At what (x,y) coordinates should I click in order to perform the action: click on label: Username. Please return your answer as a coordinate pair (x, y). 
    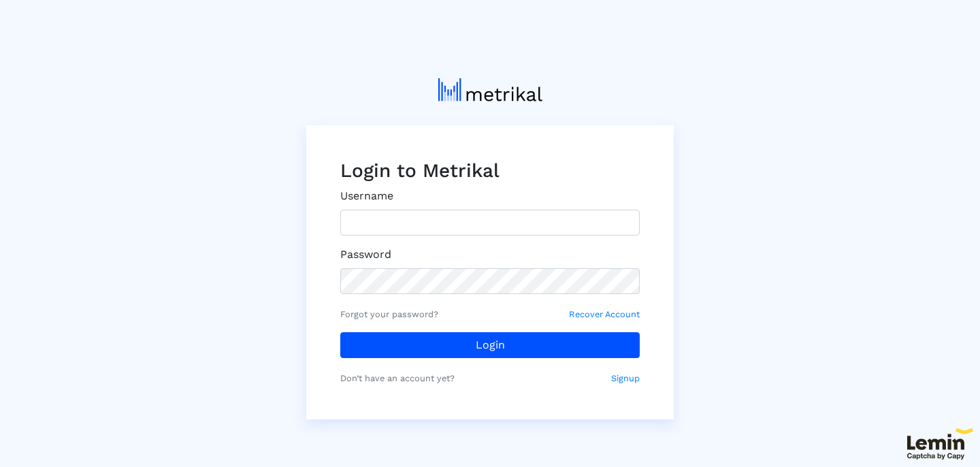
    Looking at the image, I should click on (367, 196).